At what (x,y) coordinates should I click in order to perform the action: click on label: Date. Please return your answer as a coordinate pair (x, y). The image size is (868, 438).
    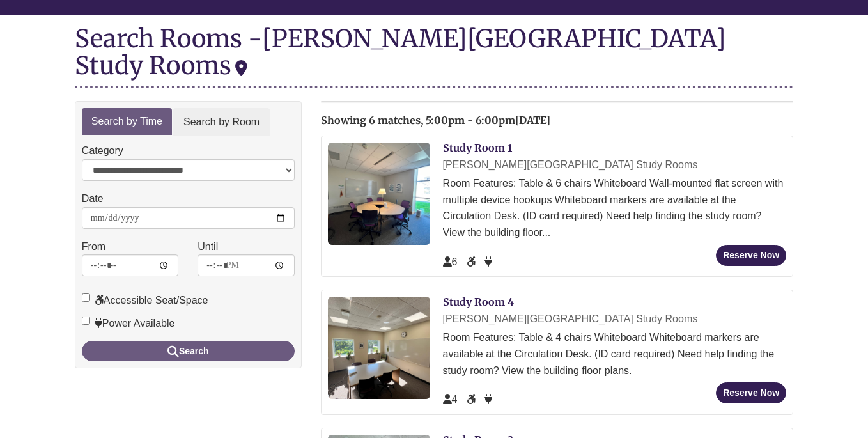
    Looking at the image, I should click on (93, 199).